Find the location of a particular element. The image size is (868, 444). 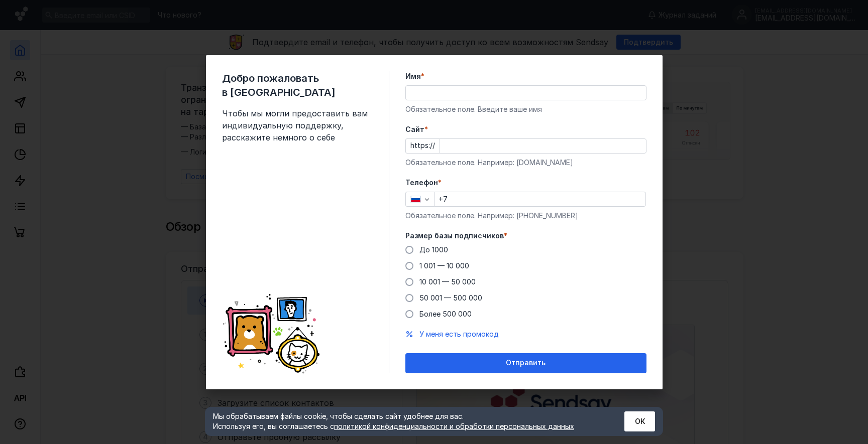

span: 50 001 — 500 000 is located at coordinates (450, 298).